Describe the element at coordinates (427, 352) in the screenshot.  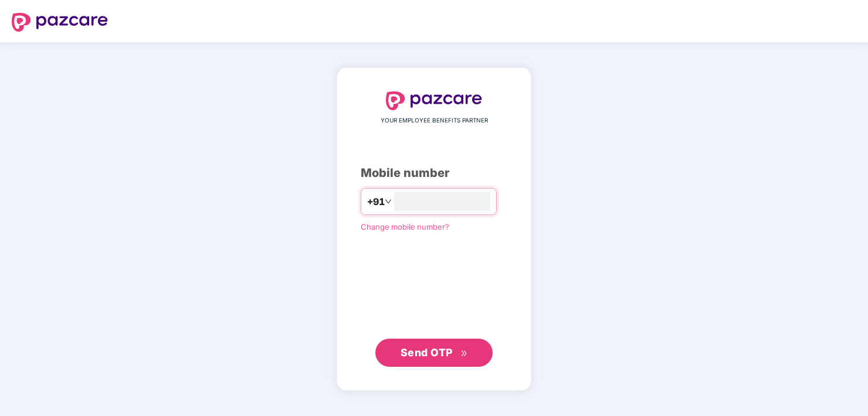
I see `span: Send OTP` at that location.